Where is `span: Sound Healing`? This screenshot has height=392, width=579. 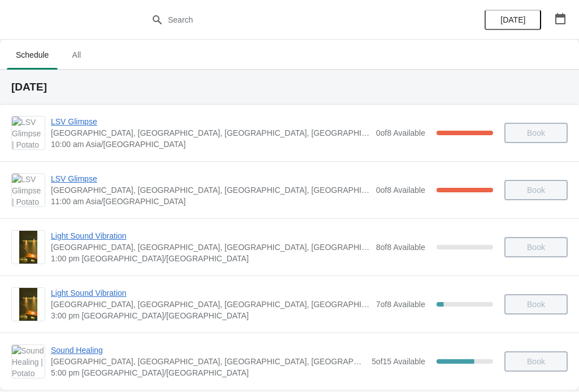
span: Sound Healing is located at coordinates (208, 350).